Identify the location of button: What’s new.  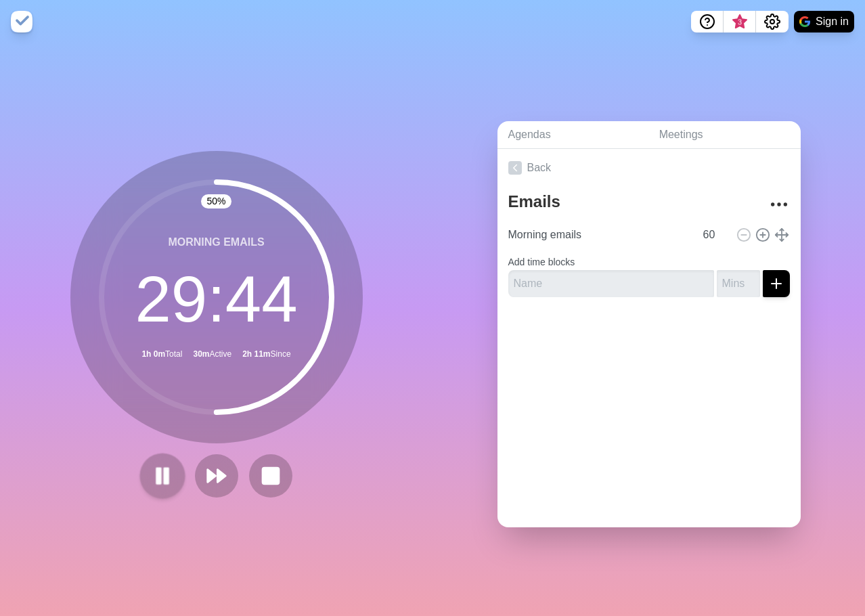
(740, 21).